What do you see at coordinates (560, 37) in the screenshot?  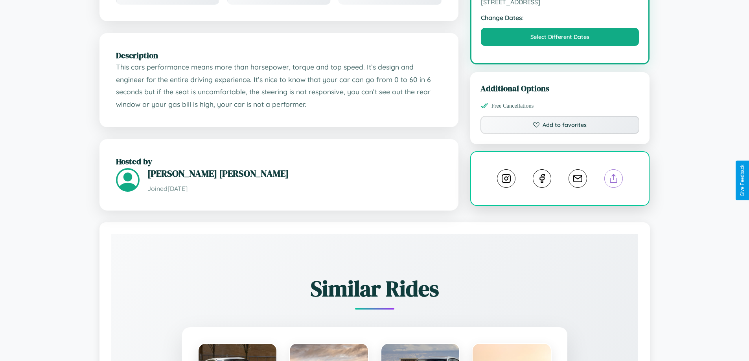 I see `button: Select Different Dates` at bounding box center [560, 37].